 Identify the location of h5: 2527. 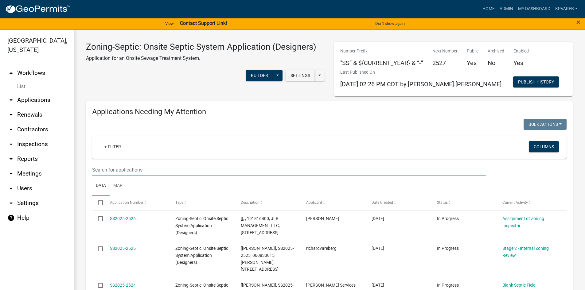
(445, 63).